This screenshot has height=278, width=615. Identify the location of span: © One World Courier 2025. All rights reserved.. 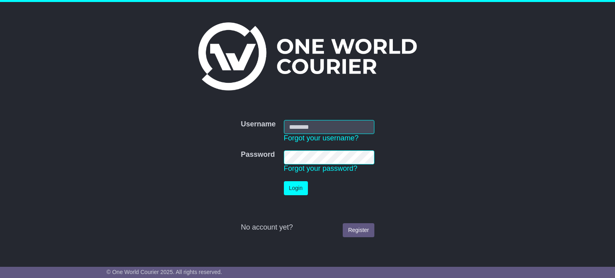
(164, 272).